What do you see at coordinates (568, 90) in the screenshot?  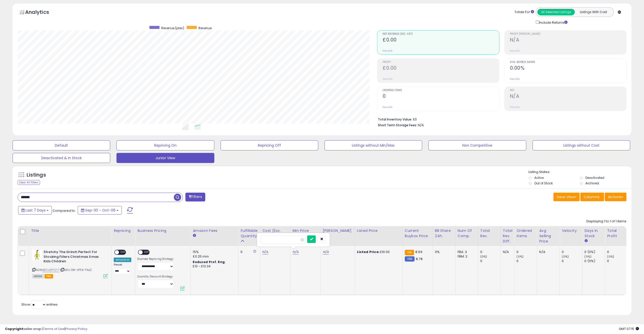 I see `span: ROI` at bounding box center [568, 90].